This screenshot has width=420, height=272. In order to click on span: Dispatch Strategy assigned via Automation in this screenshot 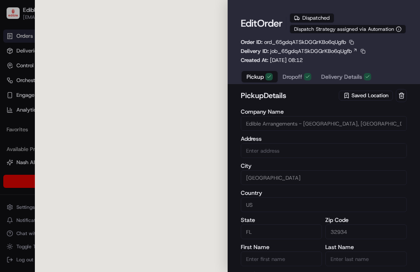, I will do `click(344, 29)`.